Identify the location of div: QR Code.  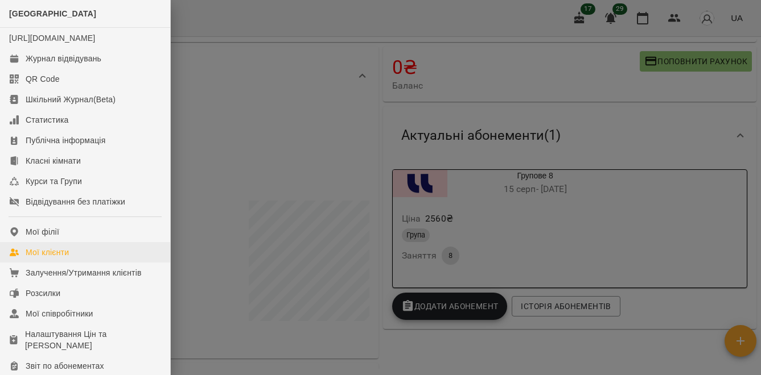
(43, 79).